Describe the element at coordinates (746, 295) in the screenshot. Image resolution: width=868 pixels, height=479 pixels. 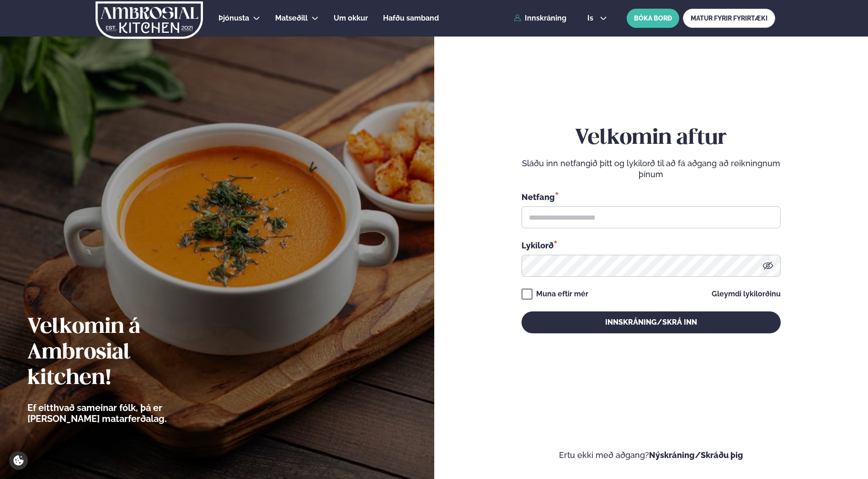
I see `a: Gleymdi lykilorðinu` at that location.